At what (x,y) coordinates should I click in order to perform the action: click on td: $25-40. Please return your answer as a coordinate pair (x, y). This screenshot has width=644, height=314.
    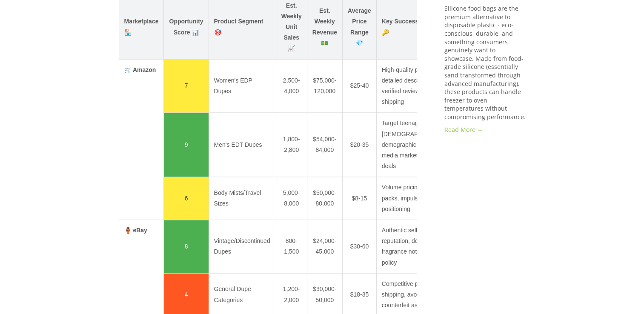
    Looking at the image, I should click on (359, 86).